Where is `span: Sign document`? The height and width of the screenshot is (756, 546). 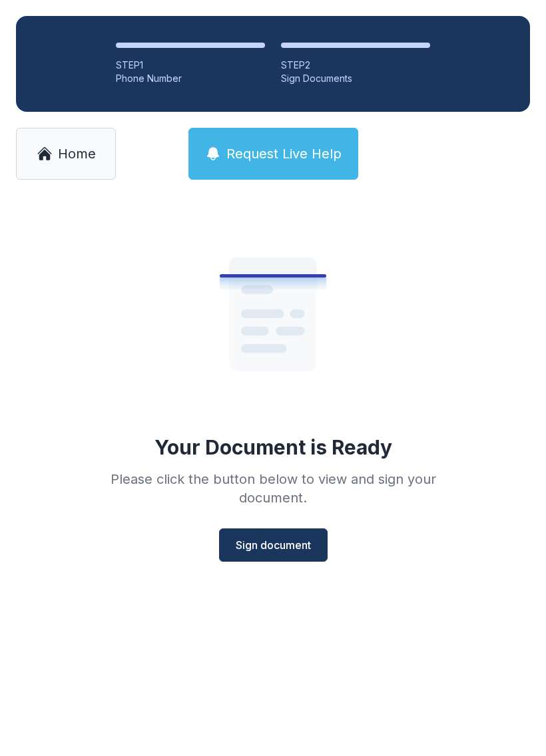
span: Sign document is located at coordinates (273, 545).